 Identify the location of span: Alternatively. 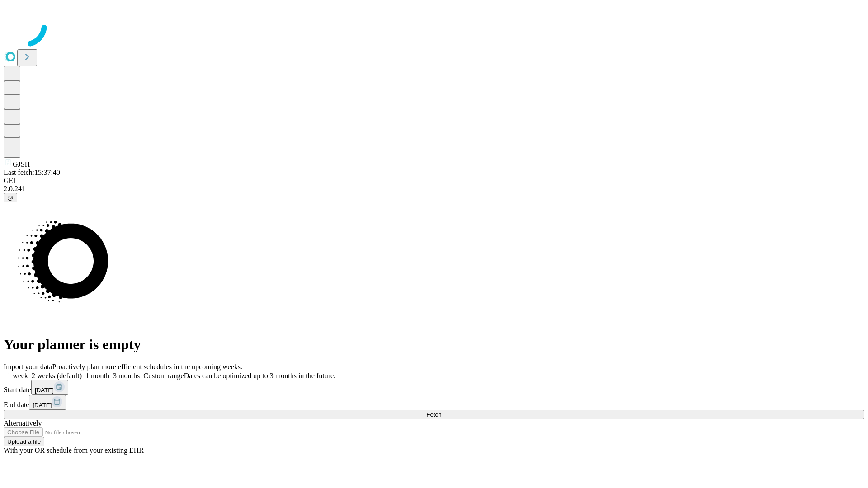
(22, 423).